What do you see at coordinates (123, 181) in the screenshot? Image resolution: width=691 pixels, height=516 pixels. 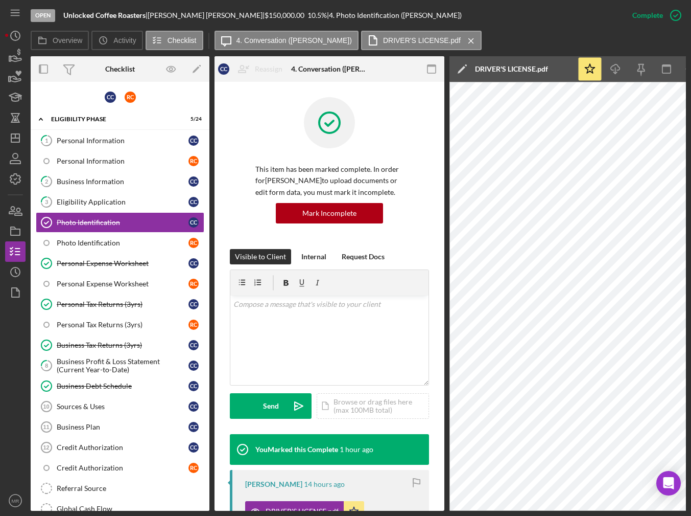 I see `div: Business Information` at bounding box center [123, 181].